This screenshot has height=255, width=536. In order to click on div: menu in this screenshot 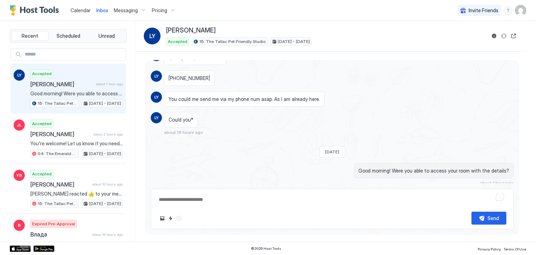, I will do `click(508, 10)`.